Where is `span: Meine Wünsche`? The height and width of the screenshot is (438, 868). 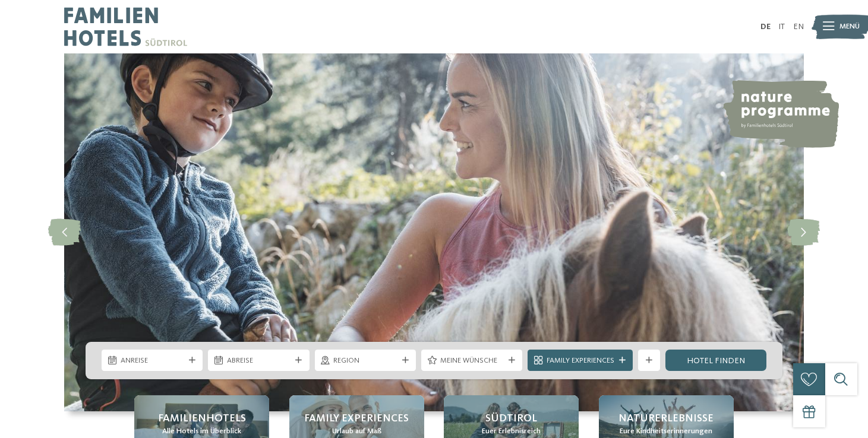
span: Meine Wünsche is located at coordinates (472, 361).